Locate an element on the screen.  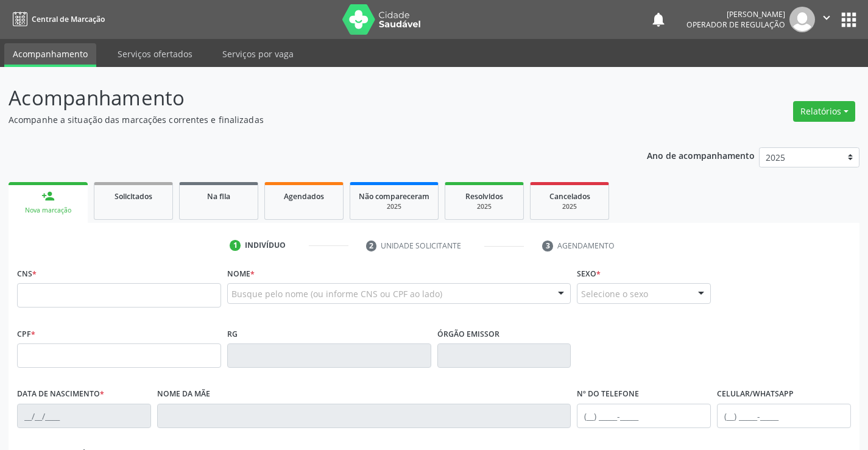
img: img is located at coordinates (802, 20).